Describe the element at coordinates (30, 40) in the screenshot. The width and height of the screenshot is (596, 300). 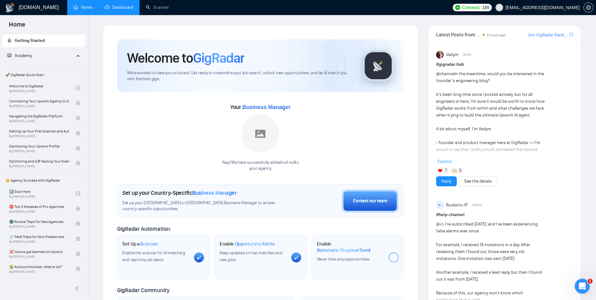
I see `span: Getting Started` at that location.